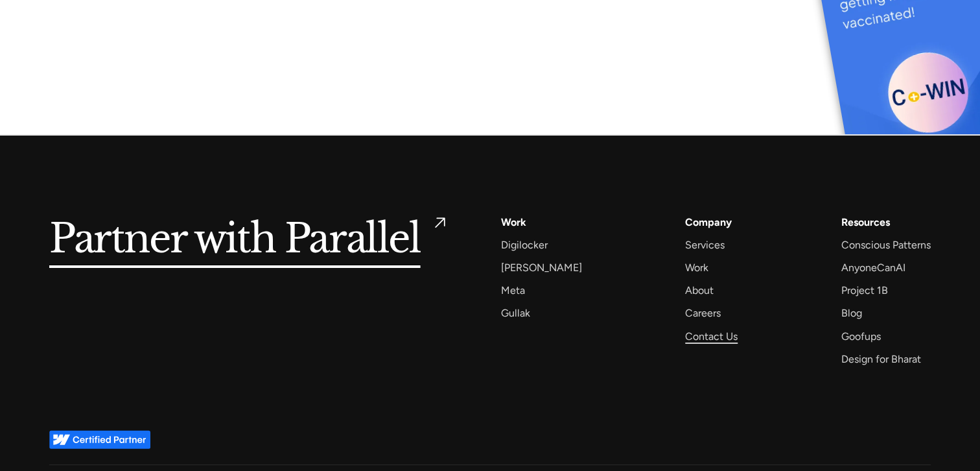  What do you see at coordinates (249, 239) in the screenshot?
I see `a: Partner with Parallel` at bounding box center [249, 239].